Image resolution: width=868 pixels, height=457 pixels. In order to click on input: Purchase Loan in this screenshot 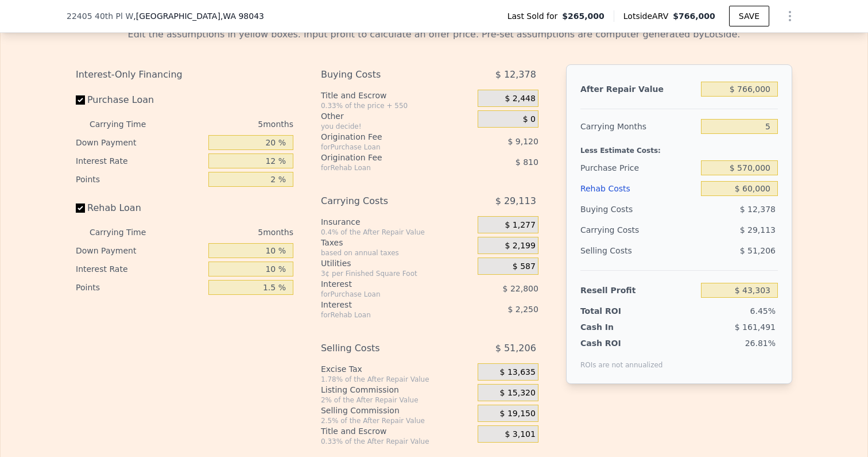, I will do `click(80, 100)`.